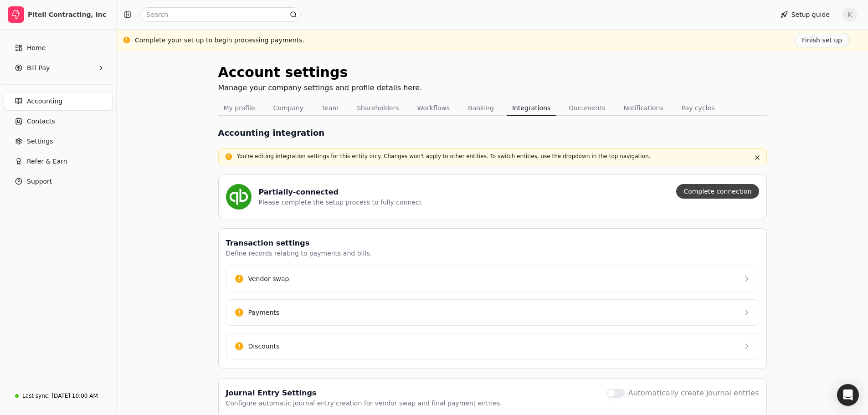 This screenshot has height=415, width=868. What do you see at coordinates (493, 108) in the screenshot?
I see `nav: Tabs` at bounding box center [493, 108].